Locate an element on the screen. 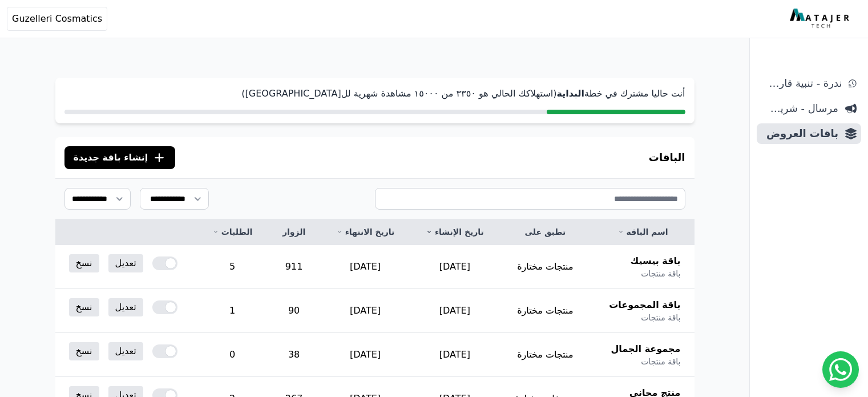  strong: البداية is located at coordinates (570, 93).